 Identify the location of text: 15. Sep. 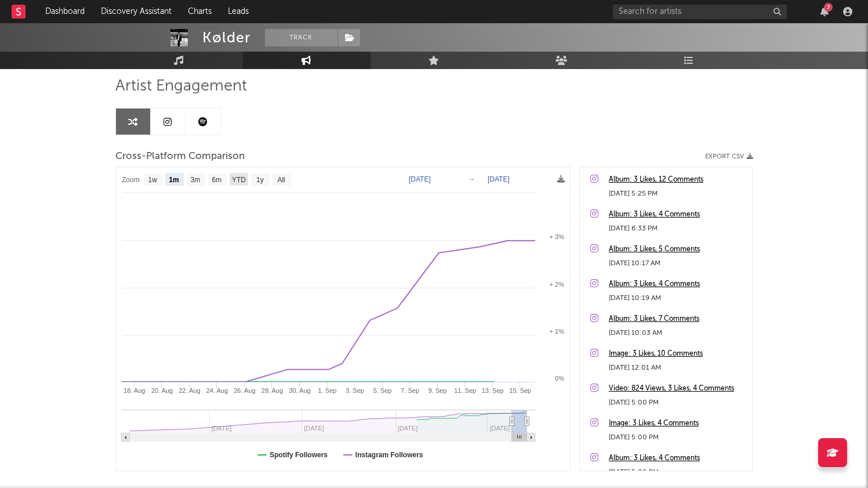
(520, 391).